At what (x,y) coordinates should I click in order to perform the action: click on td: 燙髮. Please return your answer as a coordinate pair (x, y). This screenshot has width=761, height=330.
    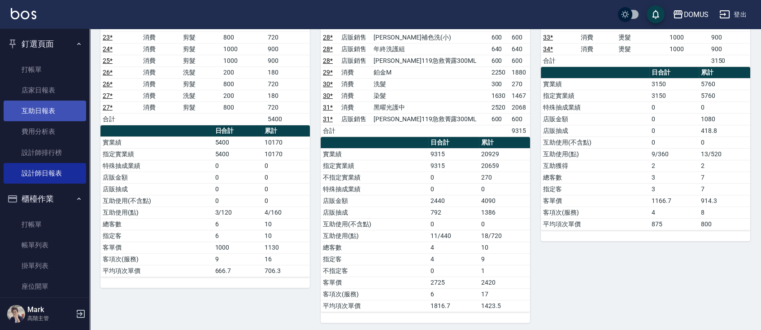
    Looking at the image, I should click on (642, 37).